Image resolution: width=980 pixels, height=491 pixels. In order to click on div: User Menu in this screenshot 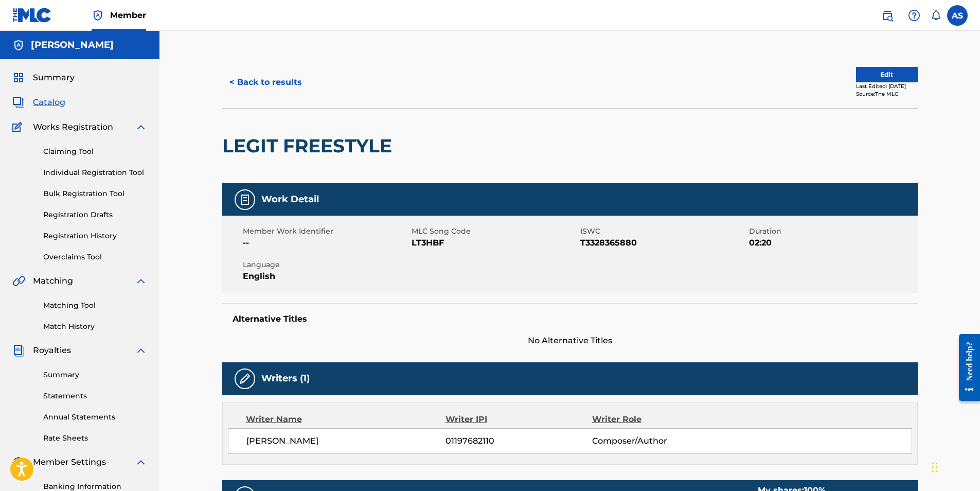, I will do `click(957, 16)`.